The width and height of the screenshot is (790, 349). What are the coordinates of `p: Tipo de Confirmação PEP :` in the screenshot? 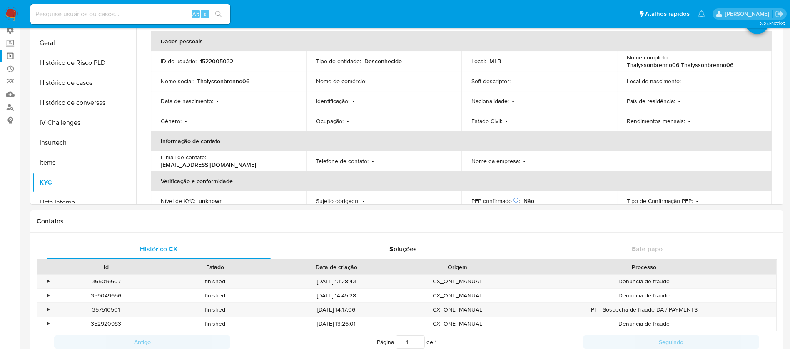 It's located at (659, 201).